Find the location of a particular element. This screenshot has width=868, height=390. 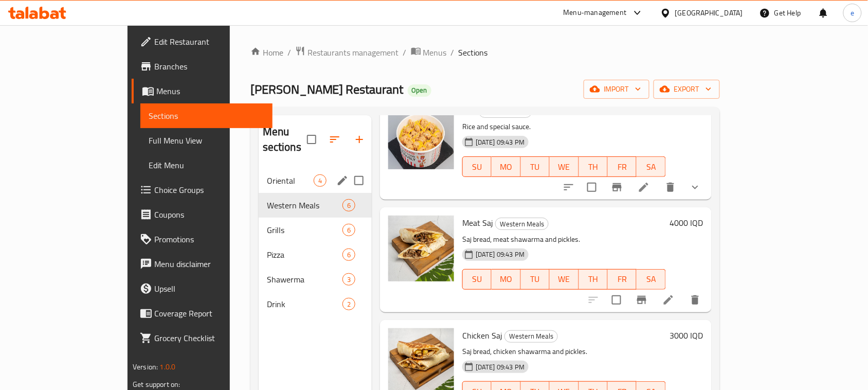

a: Coverage Report is located at coordinates (202, 313).